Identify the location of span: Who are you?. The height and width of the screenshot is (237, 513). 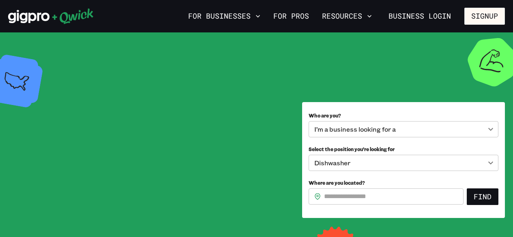
(325, 116).